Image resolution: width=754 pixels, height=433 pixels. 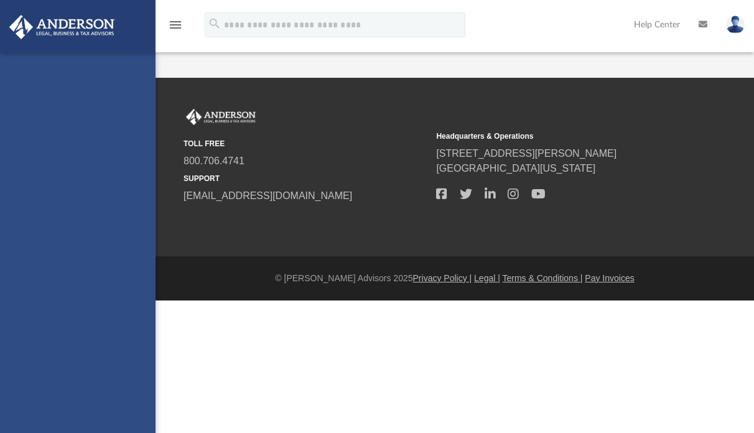 What do you see at coordinates (487, 278) in the screenshot?
I see `a: Legal |` at bounding box center [487, 278].